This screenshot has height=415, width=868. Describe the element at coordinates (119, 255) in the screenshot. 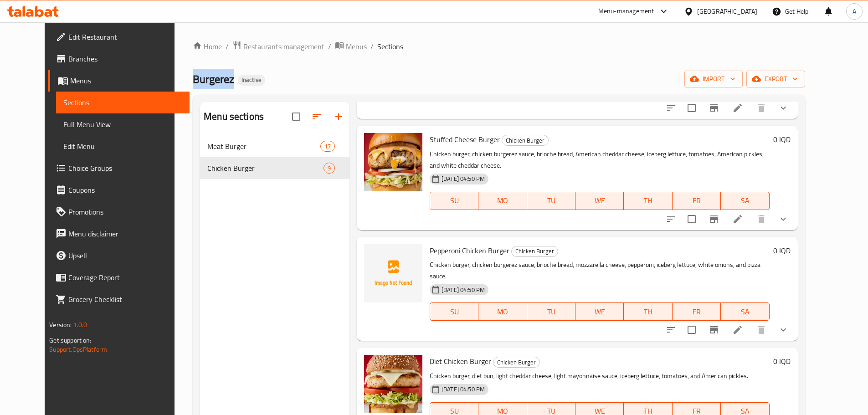

I see `a: Upsell` at that location.